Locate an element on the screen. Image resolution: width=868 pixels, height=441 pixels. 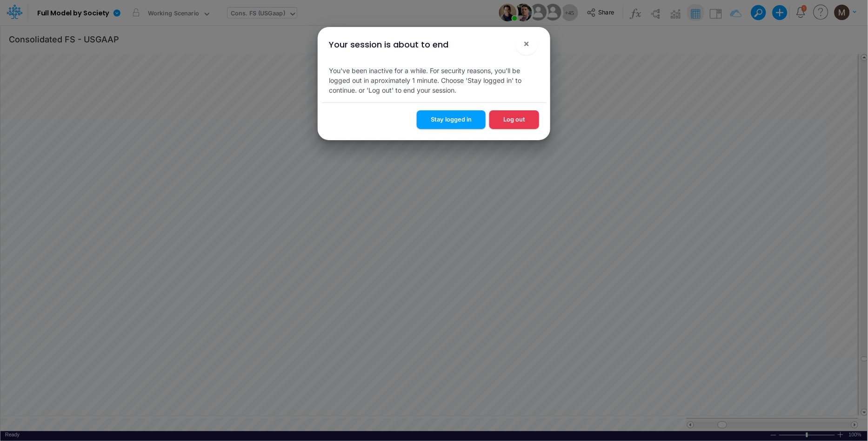
div: You've been inactive for a while. For security reasons, you'll be logged out in aproximately 1 mi... is located at coordinates (434, 80).